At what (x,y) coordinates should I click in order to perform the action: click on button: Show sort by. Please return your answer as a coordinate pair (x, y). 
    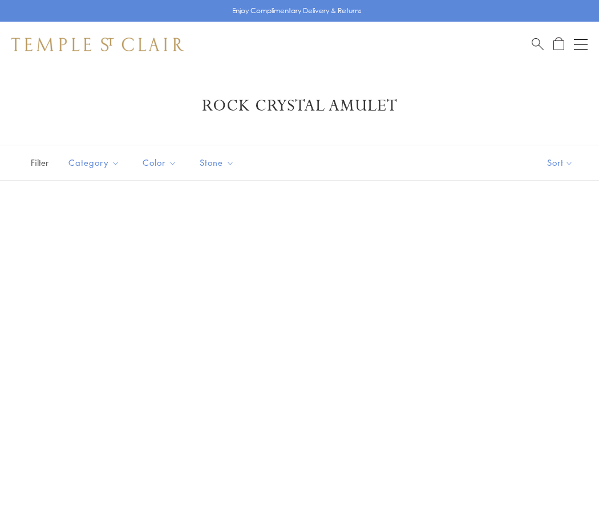
    Looking at the image, I should click on (560, 163).